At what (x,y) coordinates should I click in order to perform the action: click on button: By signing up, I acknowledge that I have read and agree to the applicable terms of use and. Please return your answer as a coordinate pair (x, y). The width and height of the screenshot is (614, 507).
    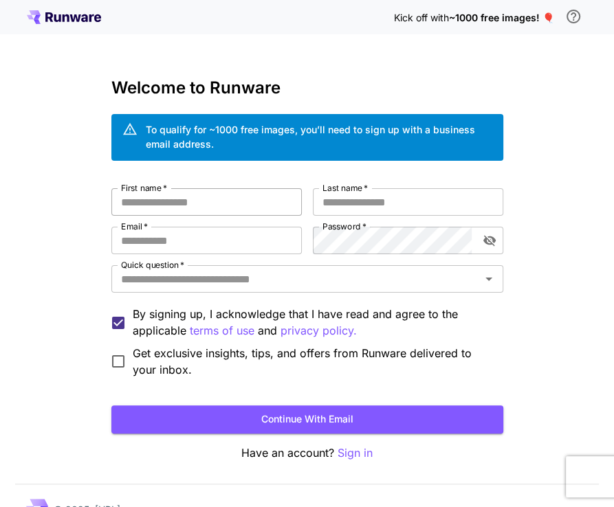
    Looking at the image, I should click on (318, 331).